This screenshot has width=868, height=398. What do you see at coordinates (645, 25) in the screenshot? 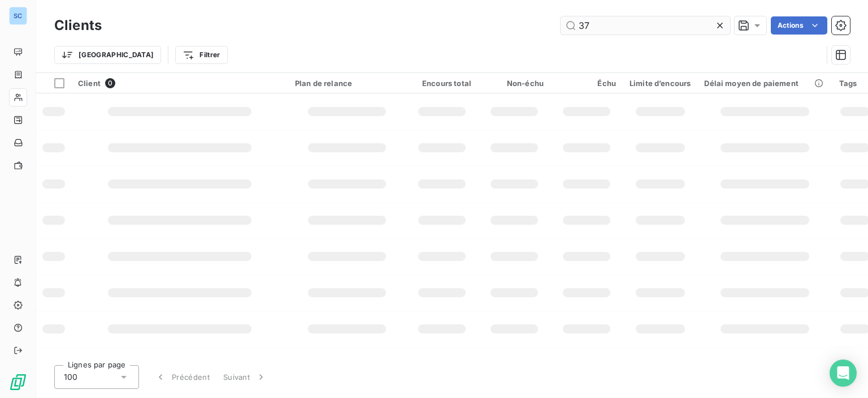
I see `input: Rechercher` at bounding box center [645, 25].